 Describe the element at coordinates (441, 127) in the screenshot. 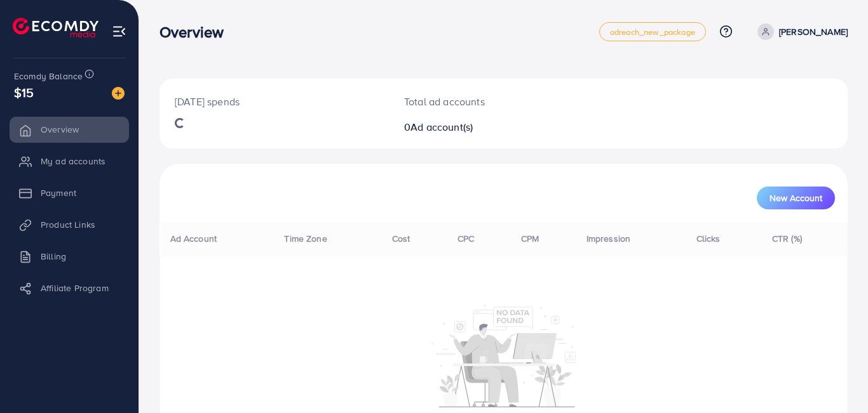

I see `span: Ad account(s)` at that location.